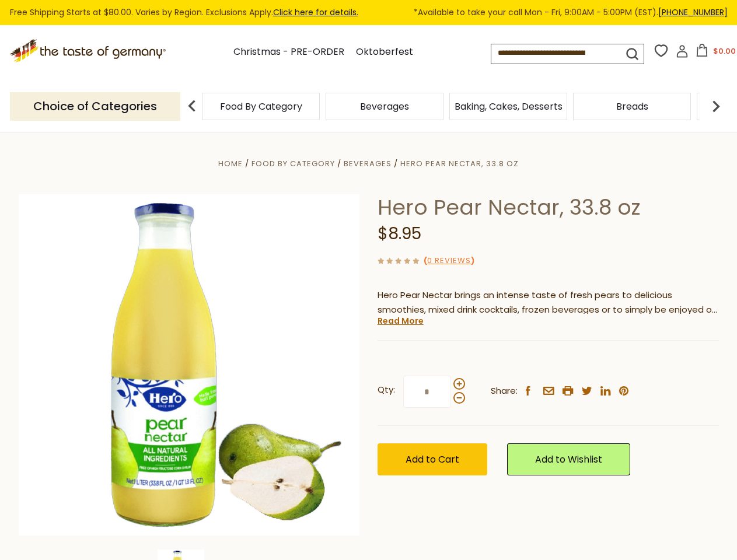 The image size is (737, 560). What do you see at coordinates (548, 207) in the screenshot?
I see `h1: Hero Pear Nectar, 33.8 oz` at bounding box center [548, 207].